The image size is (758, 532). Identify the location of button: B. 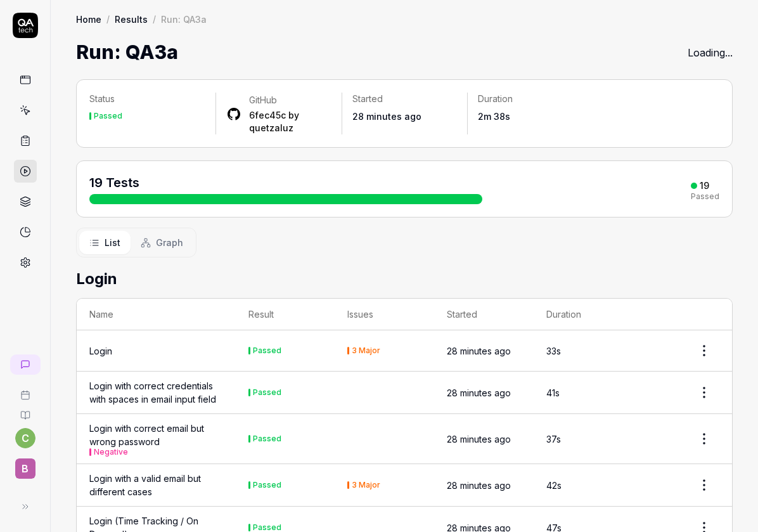
(25, 465).